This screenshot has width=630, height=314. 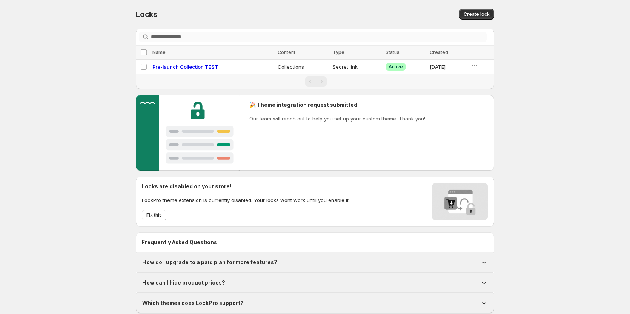 What do you see at coordinates (315, 242) in the screenshot?
I see `h2: Frequently Asked Questions` at bounding box center [315, 242].